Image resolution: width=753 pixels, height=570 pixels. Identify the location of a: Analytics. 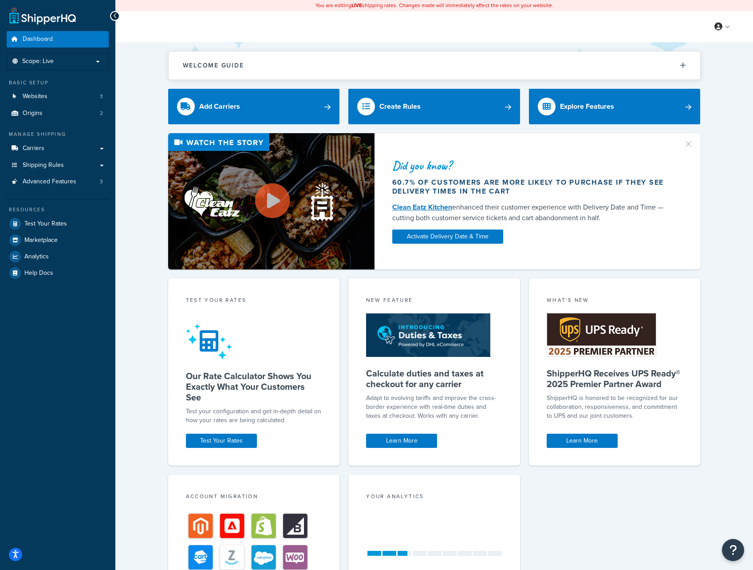
(58, 256).